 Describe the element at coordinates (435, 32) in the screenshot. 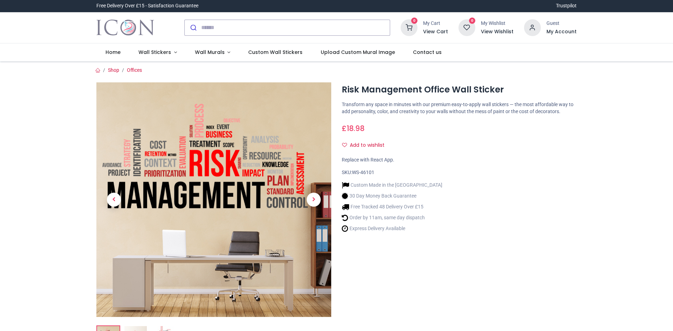

I see `a: View Cart` at that location.